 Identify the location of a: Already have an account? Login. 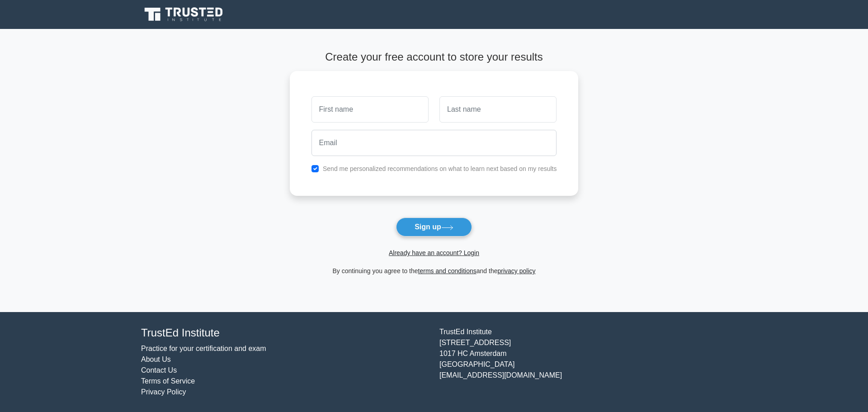
(434, 253).